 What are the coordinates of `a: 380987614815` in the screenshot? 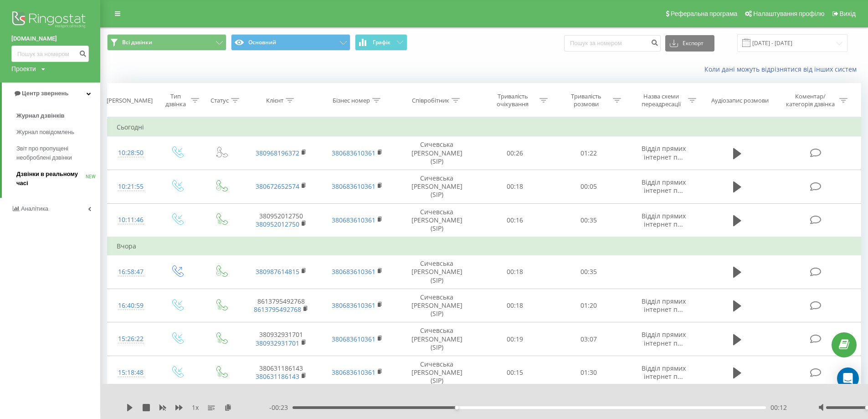 It's located at (278, 271).